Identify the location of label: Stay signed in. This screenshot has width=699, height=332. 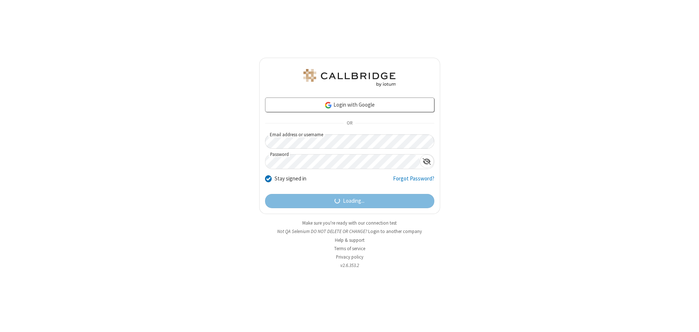
(290, 179).